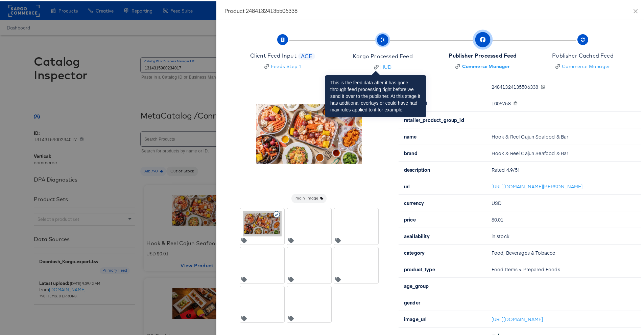 The width and height of the screenshot is (644, 336). I want to click on b: currency, so click(414, 201).